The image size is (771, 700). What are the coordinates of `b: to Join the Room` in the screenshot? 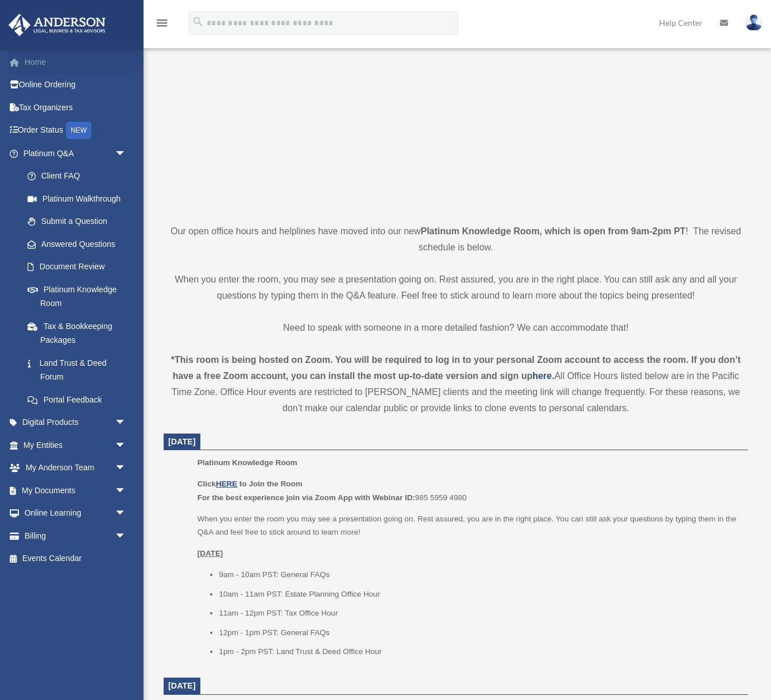 It's located at (271, 484).